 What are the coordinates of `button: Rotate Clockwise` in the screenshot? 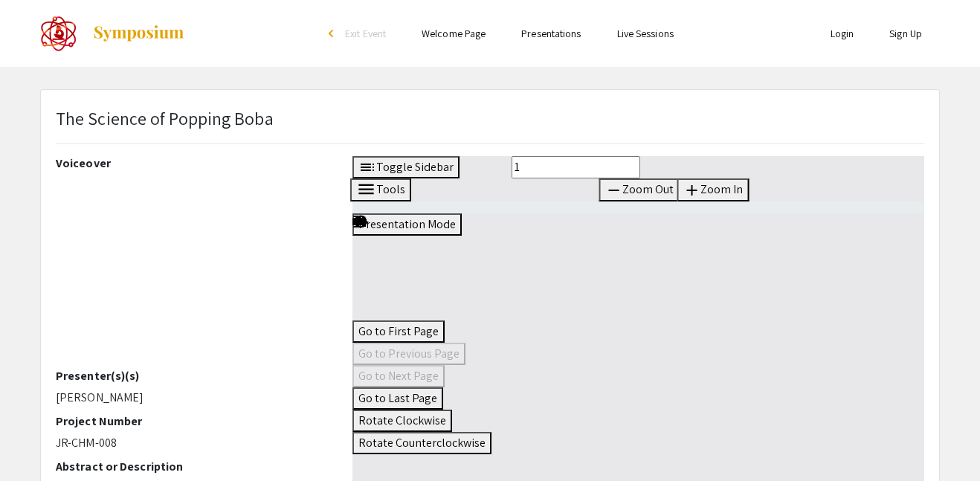 It's located at (402, 421).